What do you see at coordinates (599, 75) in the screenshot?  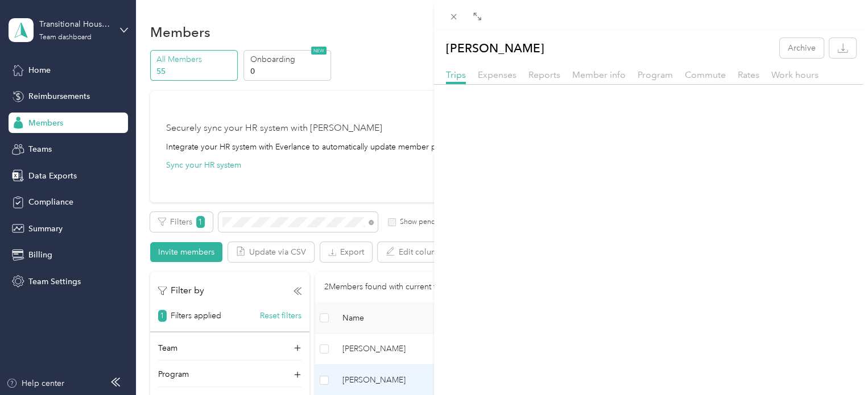 I see `span: Member info` at bounding box center [599, 75].